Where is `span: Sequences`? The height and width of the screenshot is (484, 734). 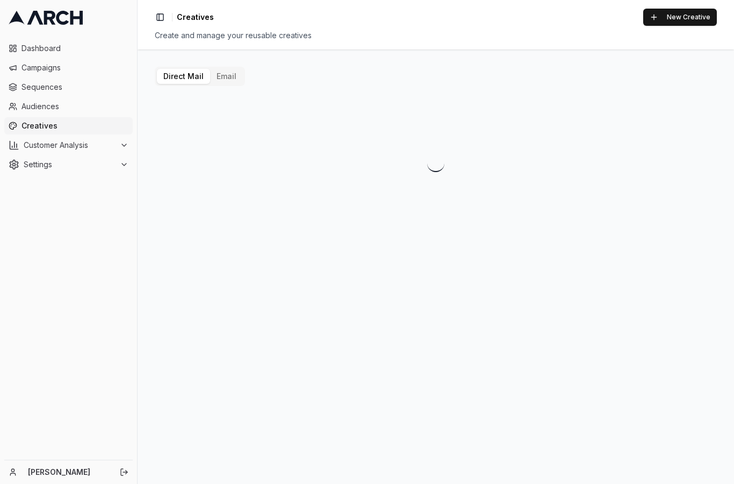 span: Sequences is located at coordinates (75, 87).